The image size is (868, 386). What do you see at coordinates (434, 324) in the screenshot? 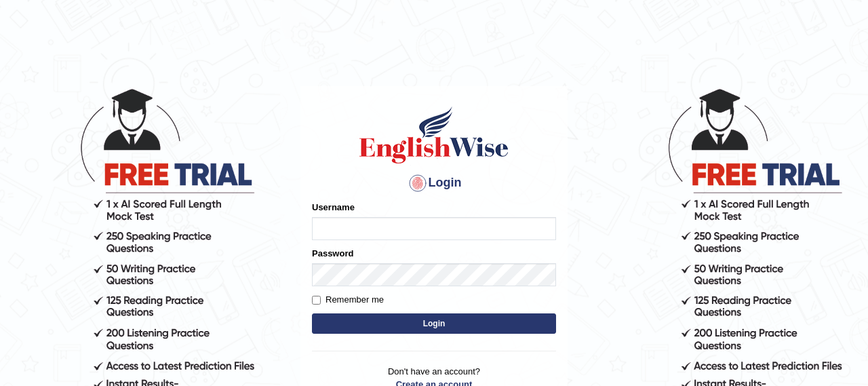
I see `button: Login` at bounding box center [434, 324].